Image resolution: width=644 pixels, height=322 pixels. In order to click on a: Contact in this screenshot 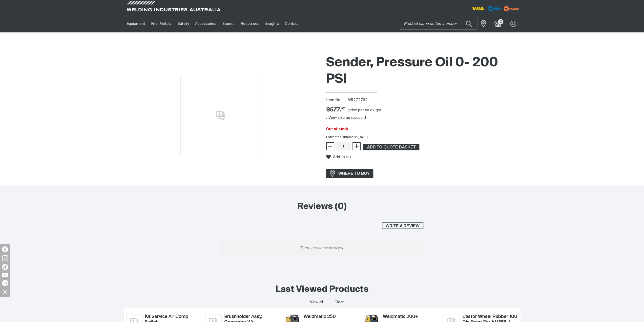, I will do `click(292, 23)`.